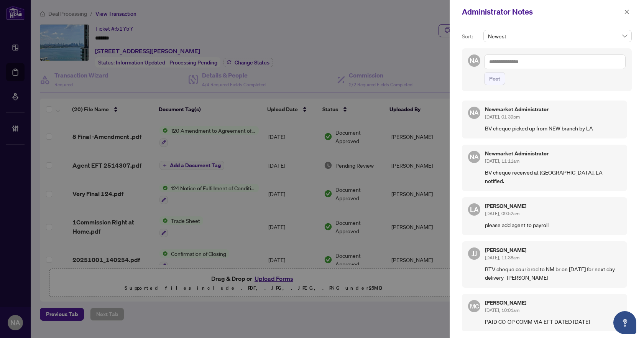  What do you see at coordinates (553, 225) in the screenshot?
I see `p: please add agent to payroll` at bounding box center [553, 225].